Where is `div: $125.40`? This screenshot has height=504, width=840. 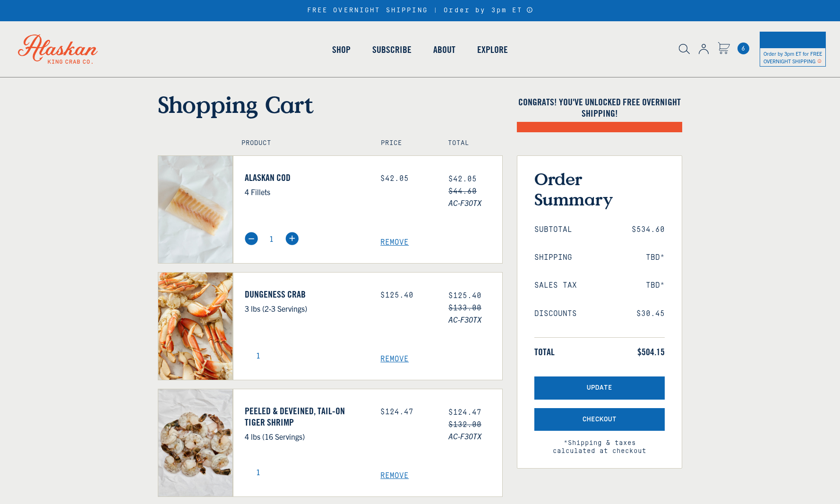 div: $125.40 is located at coordinates (407, 295).